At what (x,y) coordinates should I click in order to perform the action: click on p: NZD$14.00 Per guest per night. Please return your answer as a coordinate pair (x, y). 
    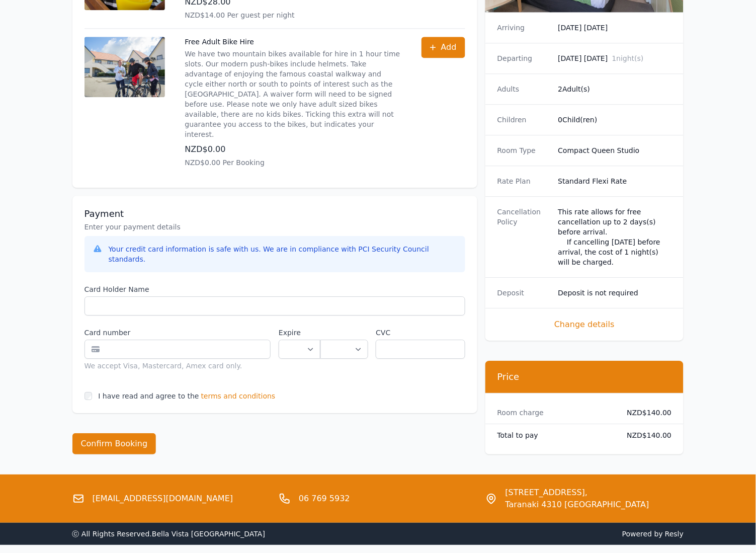
    Looking at the image, I should click on (294, 15).